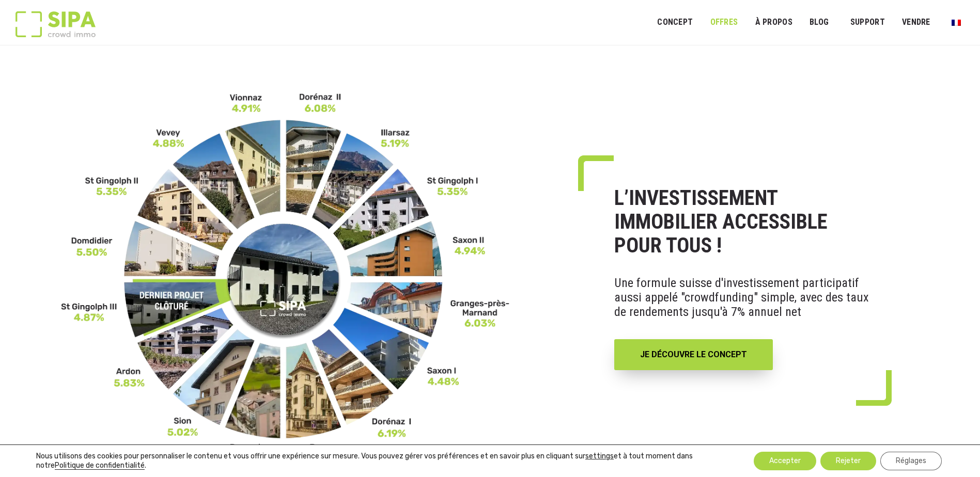 Image resolution: width=980 pixels, height=477 pixels. What do you see at coordinates (811, 22) in the screenshot?
I see `nav: Menu principal` at bounding box center [811, 22].